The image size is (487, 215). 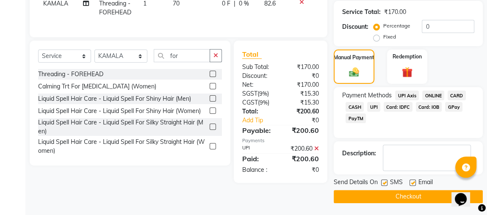 What do you see at coordinates (354, 107) in the screenshot?
I see `span: CASH` at bounding box center [354, 107].